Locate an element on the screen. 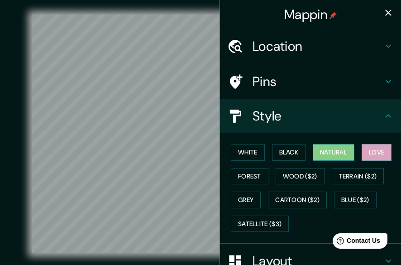 The height and width of the screenshot is (265, 401). button: Terrain ($2) is located at coordinates (358, 176).